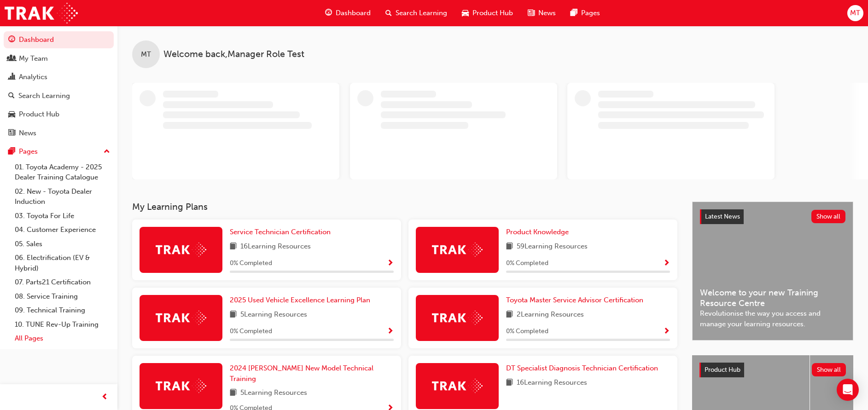 The height and width of the screenshot is (410, 868). Describe the element at coordinates (62, 230) in the screenshot. I see `a: 04. Customer Experience` at that location.